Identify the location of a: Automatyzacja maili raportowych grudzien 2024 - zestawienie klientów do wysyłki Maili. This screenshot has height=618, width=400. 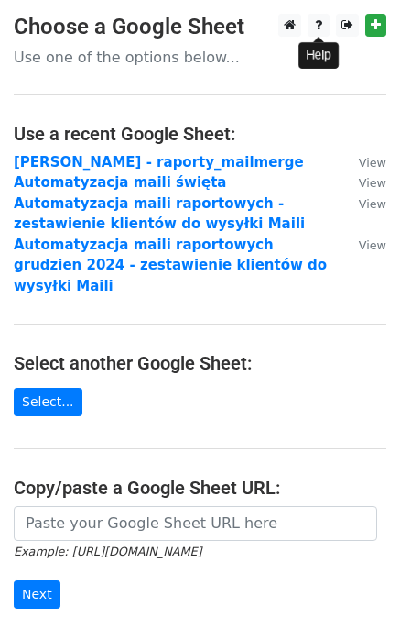
(170, 265).